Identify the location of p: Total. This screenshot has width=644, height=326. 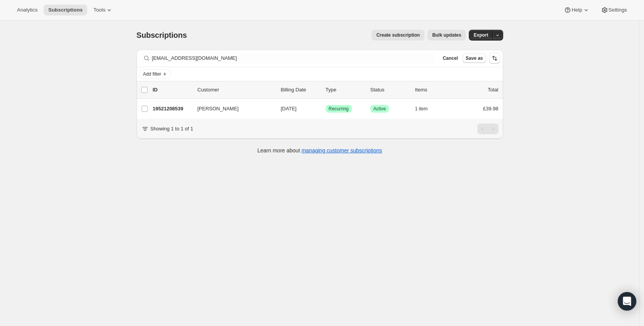
(493, 90).